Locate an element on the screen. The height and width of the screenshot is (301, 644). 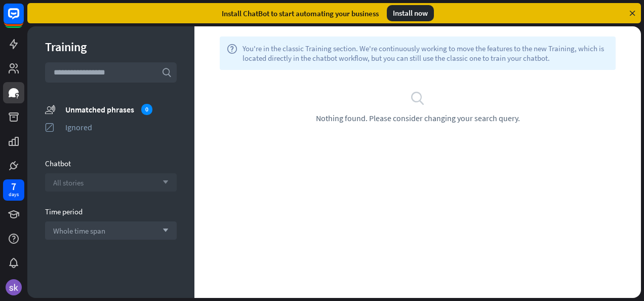
div: Install now is located at coordinates (410, 14).